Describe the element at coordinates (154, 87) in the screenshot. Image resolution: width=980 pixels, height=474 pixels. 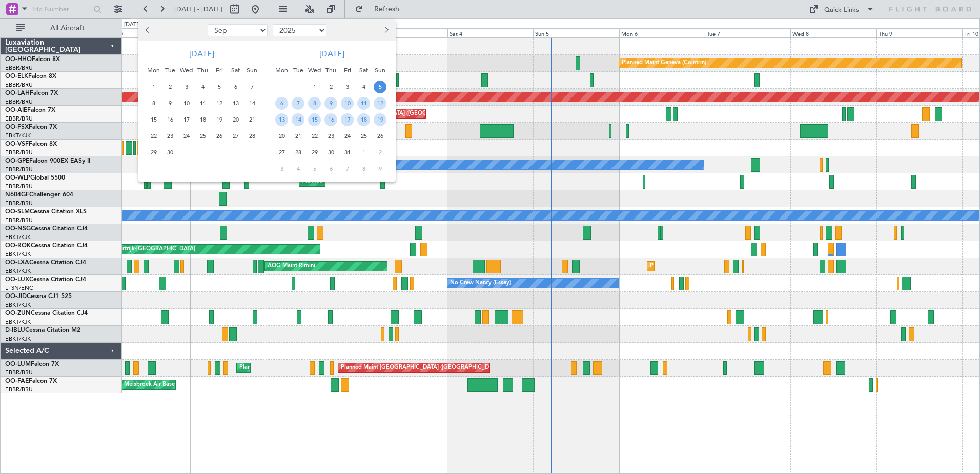
I see `div: 1-9-2025` at that location.